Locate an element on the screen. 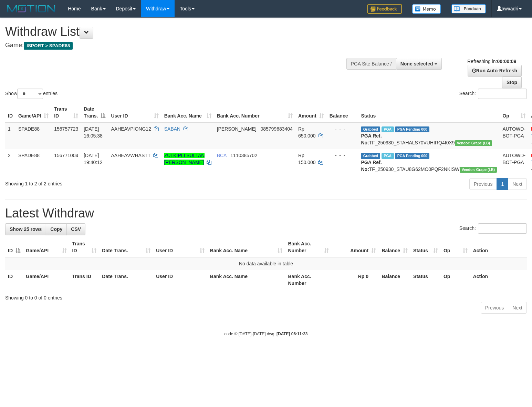  a: Show 25 rows is located at coordinates (25, 229).